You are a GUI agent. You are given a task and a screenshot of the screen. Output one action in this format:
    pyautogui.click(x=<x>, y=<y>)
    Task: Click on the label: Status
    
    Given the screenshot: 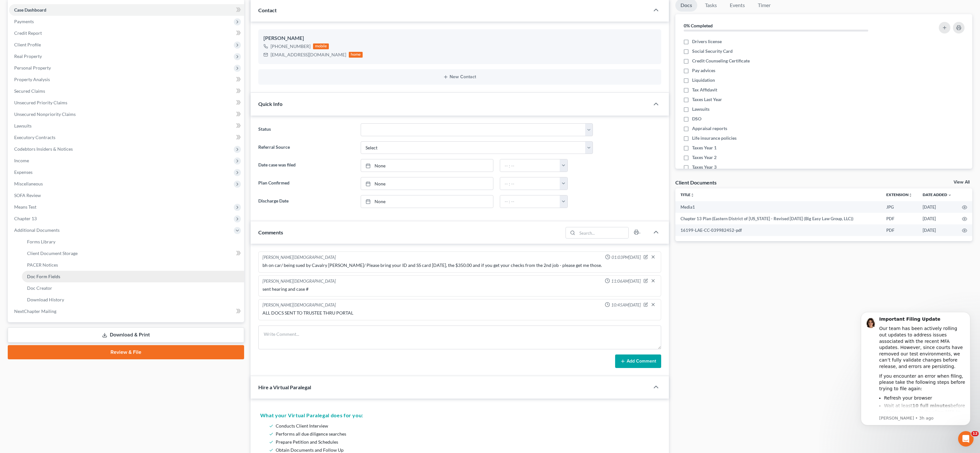 What is the action you would take?
    pyautogui.click(x=306, y=129)
    